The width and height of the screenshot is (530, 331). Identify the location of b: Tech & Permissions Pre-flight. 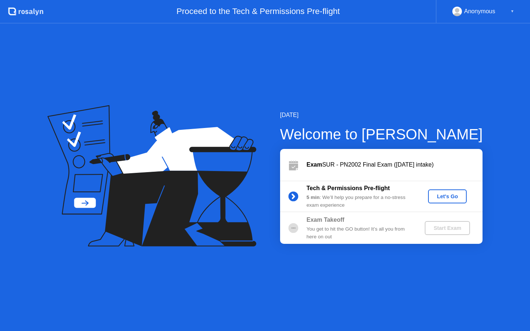
(348, 188).